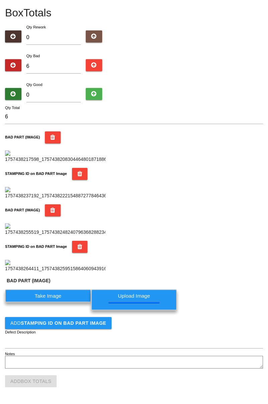 This screenshot has width=268, height=404. I want to click on label: Defect Description, so click(20, 332).